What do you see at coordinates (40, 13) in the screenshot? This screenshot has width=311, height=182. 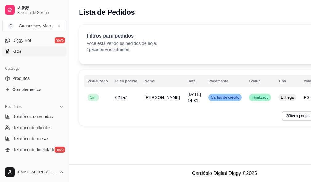 I see `span: Sistema de Gestão` at bounding box center [40, 13].